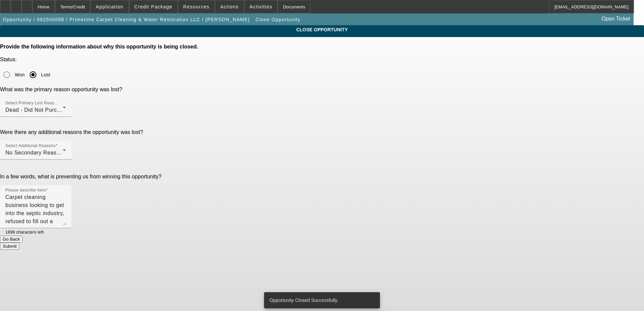 The image size is (644, 311). I want to click on span: Actions, so click(230, 6).